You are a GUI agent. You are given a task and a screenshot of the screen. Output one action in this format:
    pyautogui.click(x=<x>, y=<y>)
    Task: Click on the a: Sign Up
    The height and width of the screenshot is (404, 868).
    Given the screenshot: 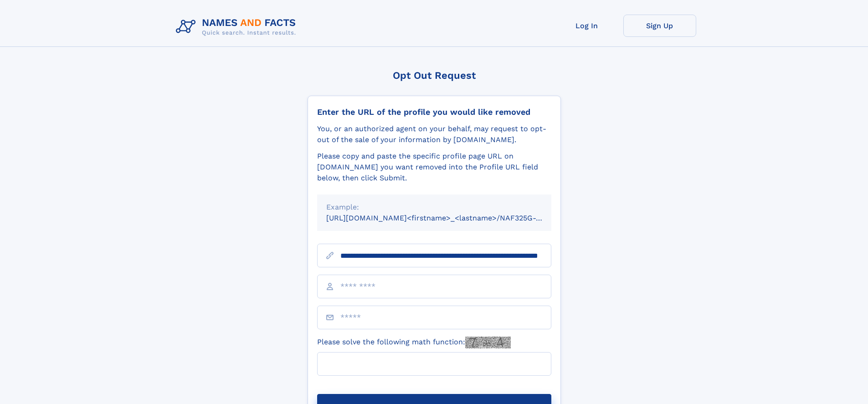 What is the action you would take?
    pyautogui.click(x=660, y=26)
    